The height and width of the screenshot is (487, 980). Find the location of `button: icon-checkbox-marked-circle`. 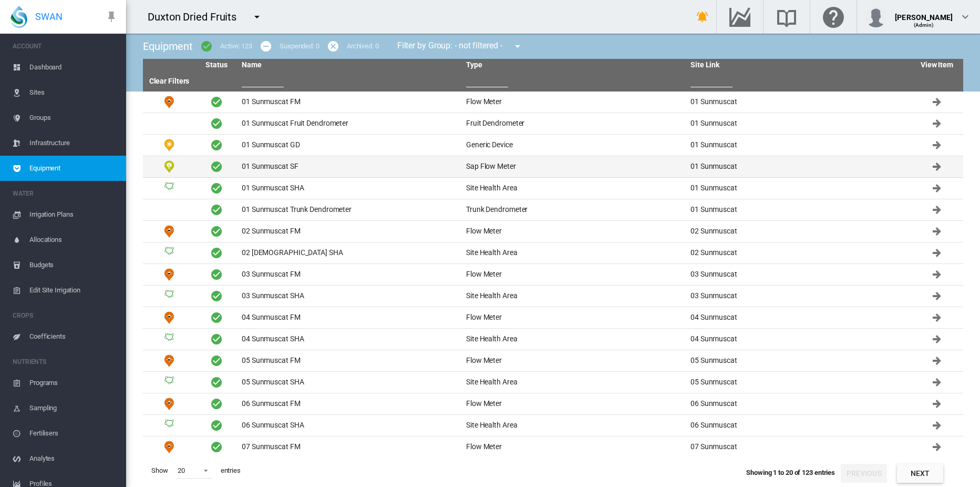

button: icon-checkbox-marked-circle is located at coordinates (206, 46).